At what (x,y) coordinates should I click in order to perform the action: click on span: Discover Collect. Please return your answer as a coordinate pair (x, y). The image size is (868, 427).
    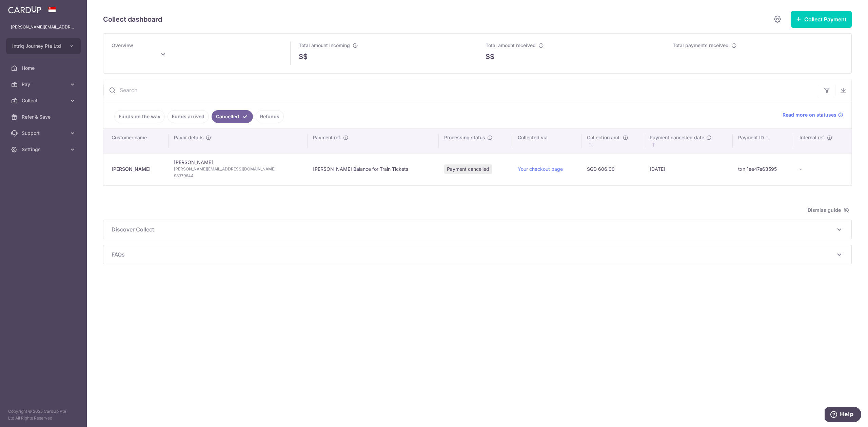
    Looking at the image, I should click on (474, 229).